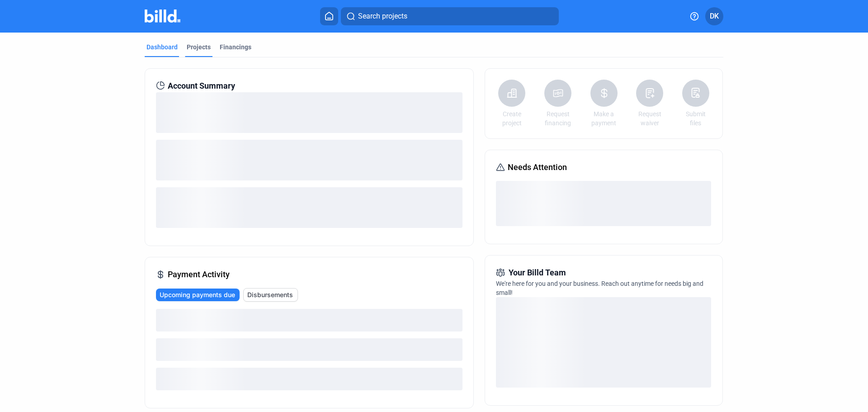 Image resolution: width=868 pixels, height=412 pixels. I want to click on span: We're here for you and your business. Reach out anytime for needs big and small!, so click(600, 288).